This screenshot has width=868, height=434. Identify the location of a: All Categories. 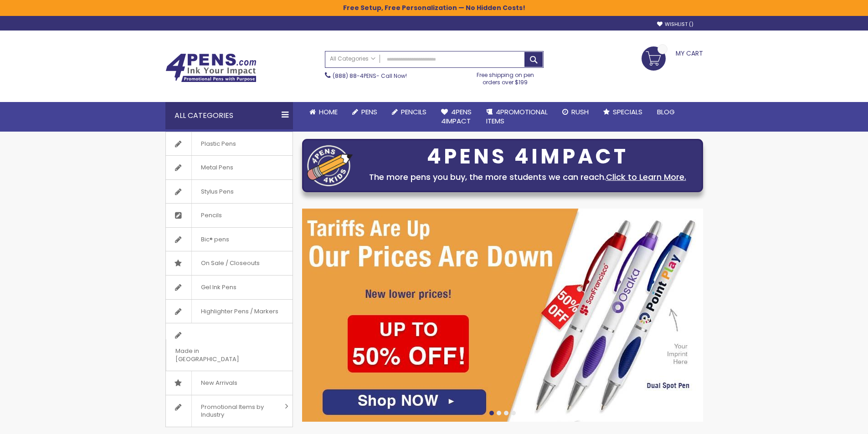
(353, 59).